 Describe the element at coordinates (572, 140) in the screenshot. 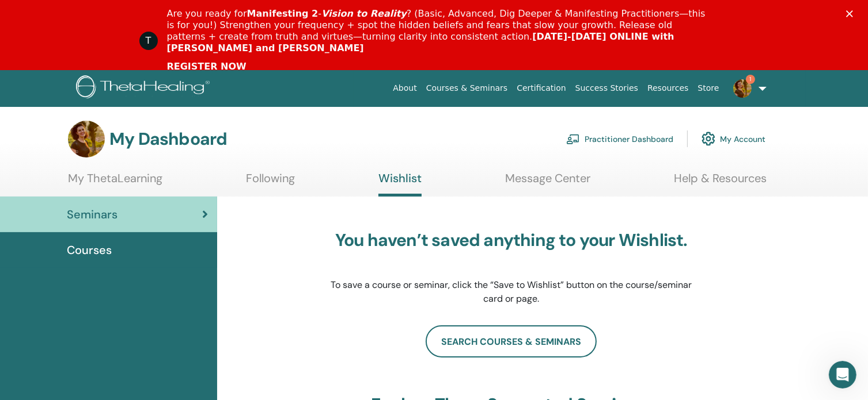

I see `img: chalkboard-teacher.svg` at that location.